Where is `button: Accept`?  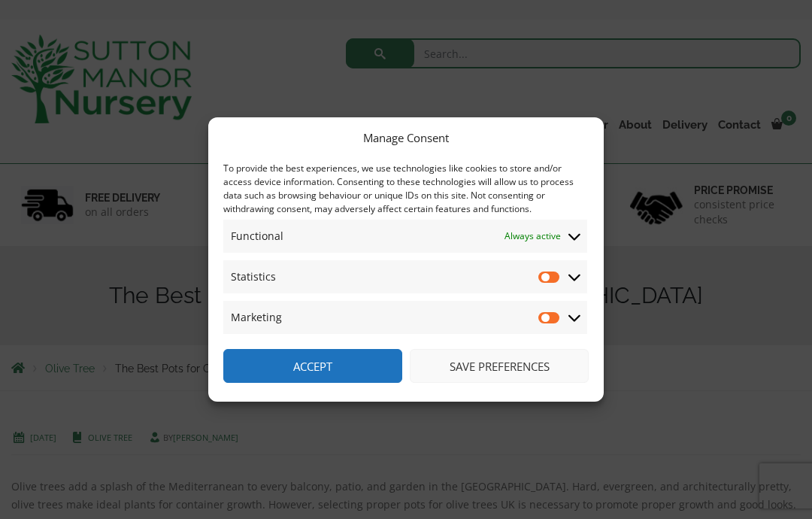 button: Accept is located at coordinates (313, 366).